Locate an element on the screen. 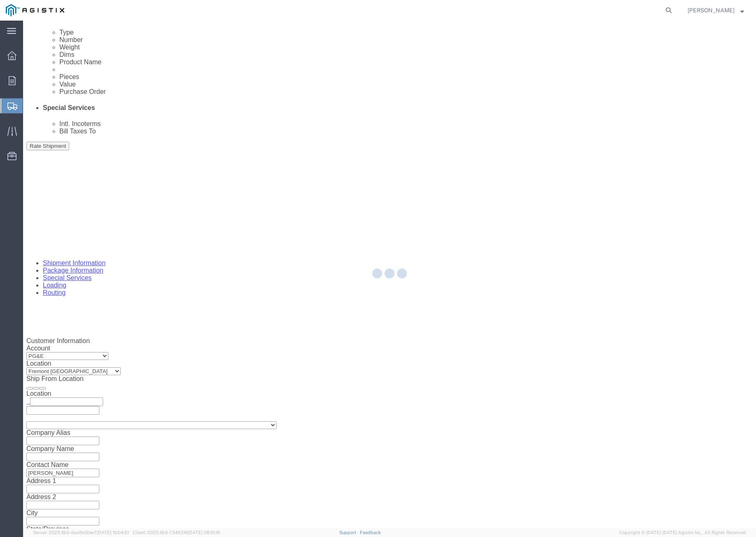 This screenshot has width=756, height=537. span: Client: 2025.18.0-7346316 is located at coordinates (176, 533).